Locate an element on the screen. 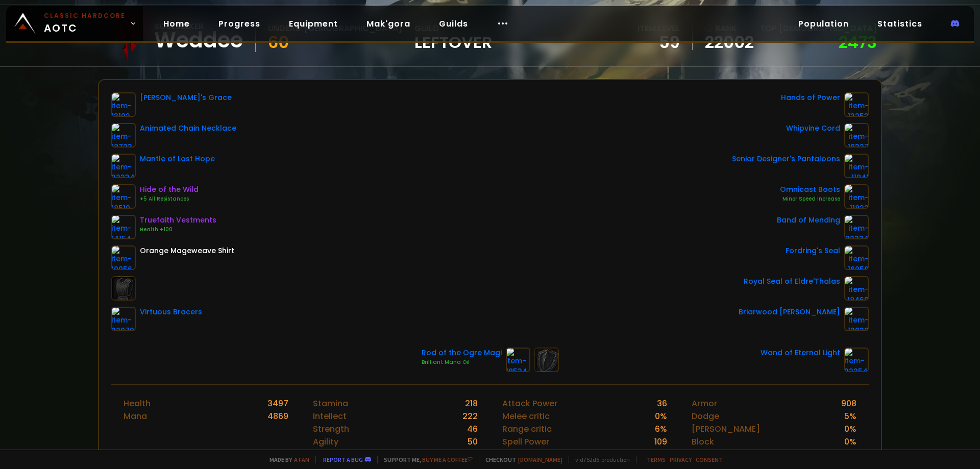 The image size is (980, 469). div: Whipvine Cord is located at coordinates (813, 128).